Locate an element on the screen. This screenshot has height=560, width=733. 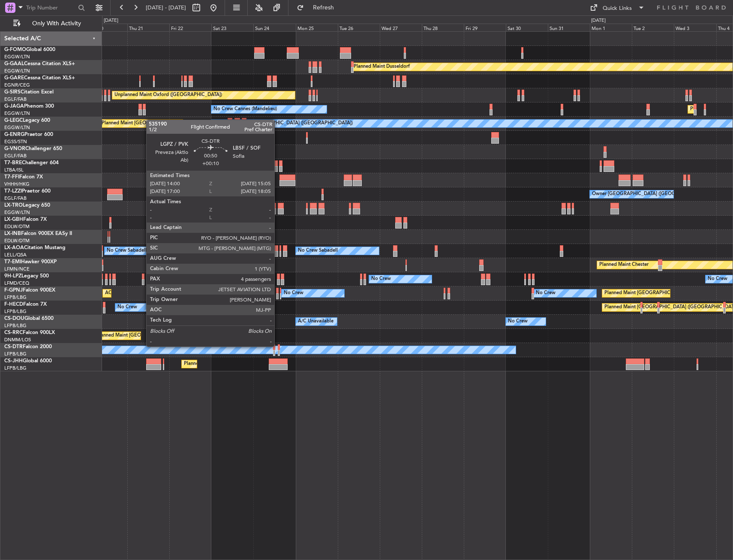
a: LX-INBFalcon 900EX EASy II is located at coordinates (38, 234).